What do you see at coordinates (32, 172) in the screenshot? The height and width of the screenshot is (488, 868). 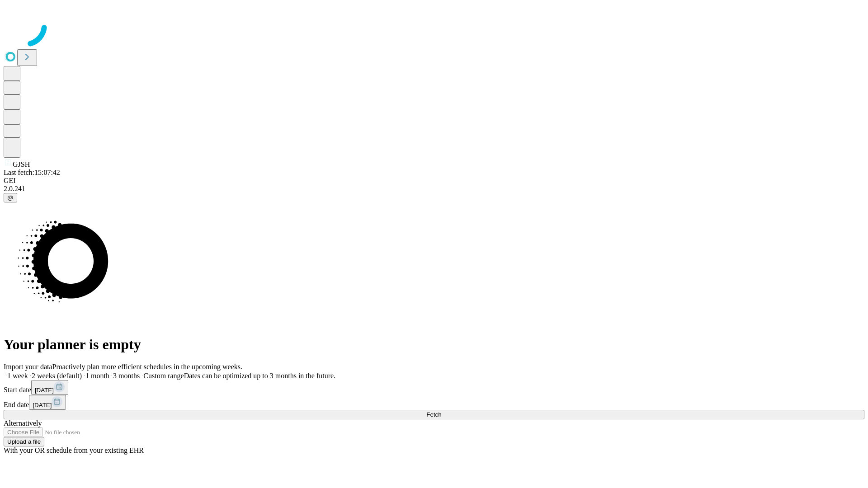 I see `span: Last fetch: 15:07:42` at bounding box center [32, 172].